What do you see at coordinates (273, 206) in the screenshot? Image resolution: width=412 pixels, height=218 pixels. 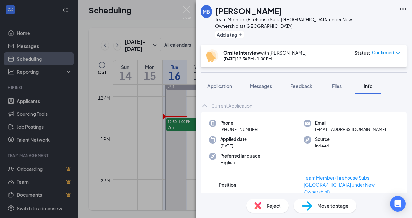 I see `span: Reject` at bounding box center [273, 206].